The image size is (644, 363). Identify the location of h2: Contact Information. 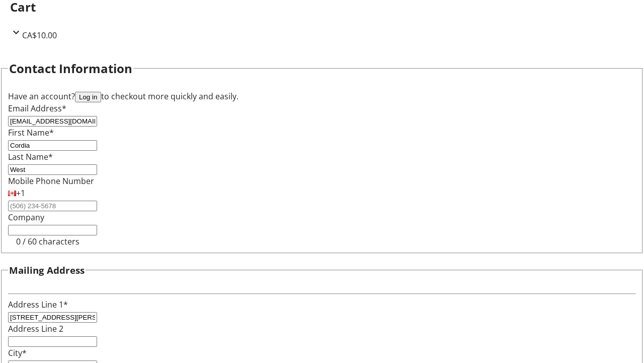
(70, 69).